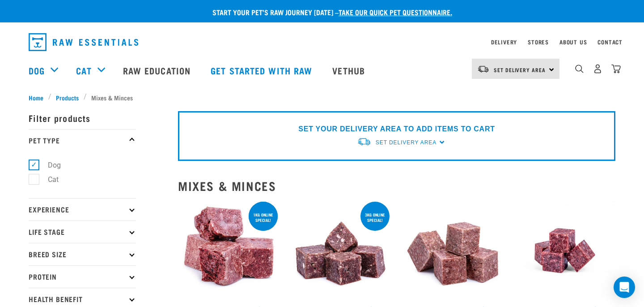 This screenshot has height=307, width=644. What do you see at coordinates (84, 70) in the screenshot?
I see `a: Cat` at bounding box center [84, 70].